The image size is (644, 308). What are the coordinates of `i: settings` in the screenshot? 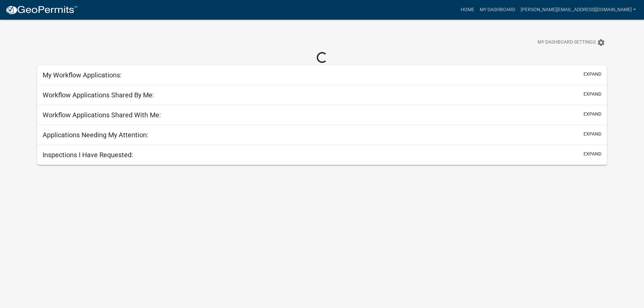 It's located at (601, 42).